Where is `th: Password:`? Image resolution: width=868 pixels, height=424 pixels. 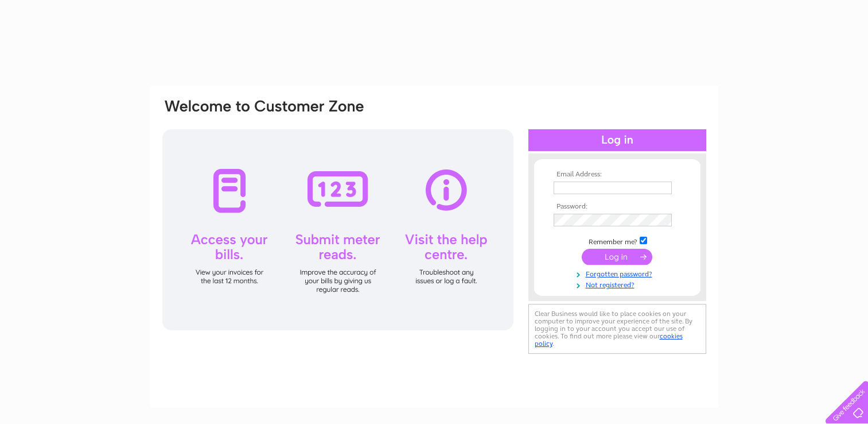
th: Password: is located at coordinates (617, 207).